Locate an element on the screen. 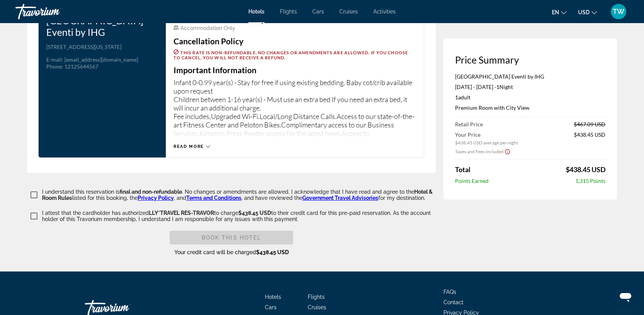 The image size is (644, 315). a: FAQs is located at coordinates (449, 292).